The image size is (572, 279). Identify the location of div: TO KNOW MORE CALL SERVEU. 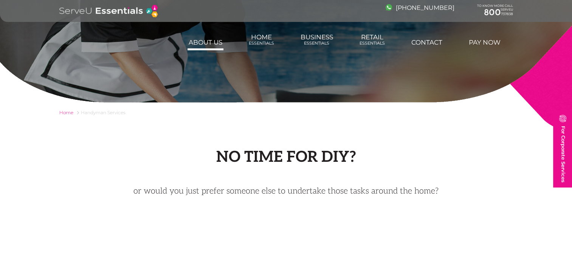
(495, 11).